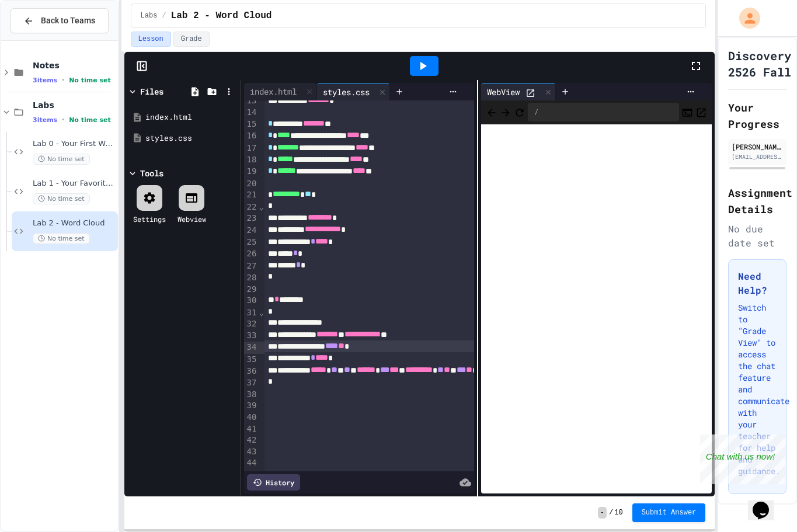 Image resolution: width=797 pixels, height=532 pixels. I want to click on div: 19, so click(251, 172).